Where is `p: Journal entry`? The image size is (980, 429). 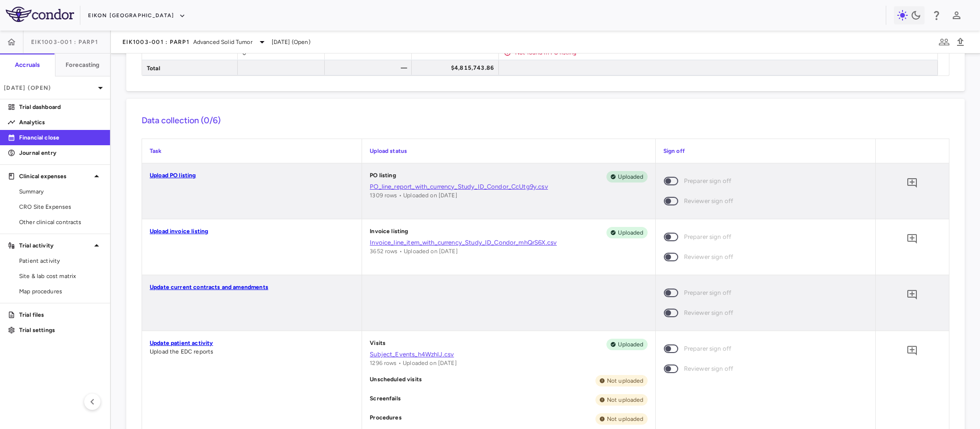 p: Journal entry is located at coordinates (61, 153).